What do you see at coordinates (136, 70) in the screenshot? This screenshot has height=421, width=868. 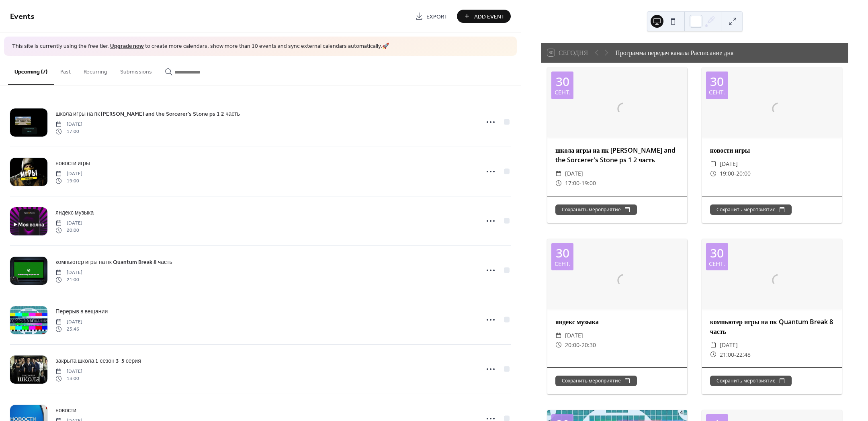 I see `button: Submissions` at bounding box center [136, 70].